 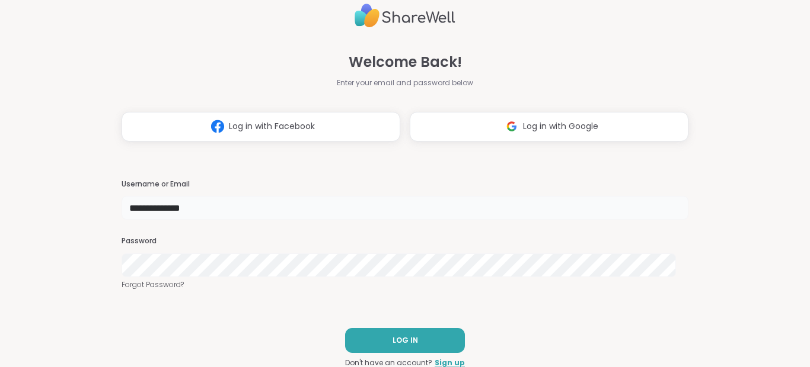 I want to click on span: Welcome Back!, so click(x=405, y=62).